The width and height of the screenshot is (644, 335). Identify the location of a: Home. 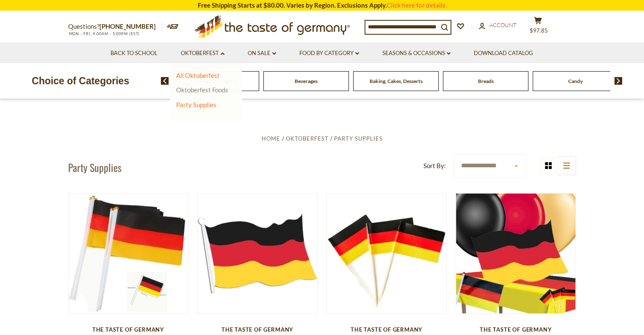
(271, 139).